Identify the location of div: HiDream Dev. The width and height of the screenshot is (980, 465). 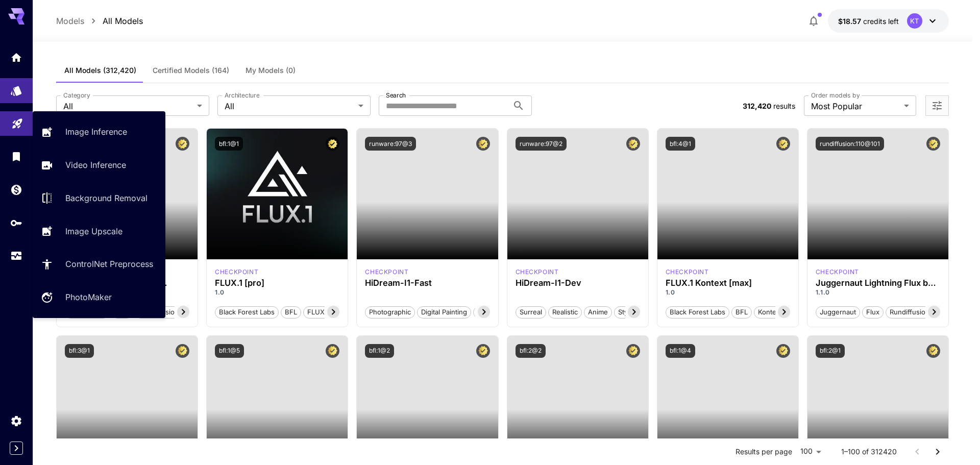
(537, 272).